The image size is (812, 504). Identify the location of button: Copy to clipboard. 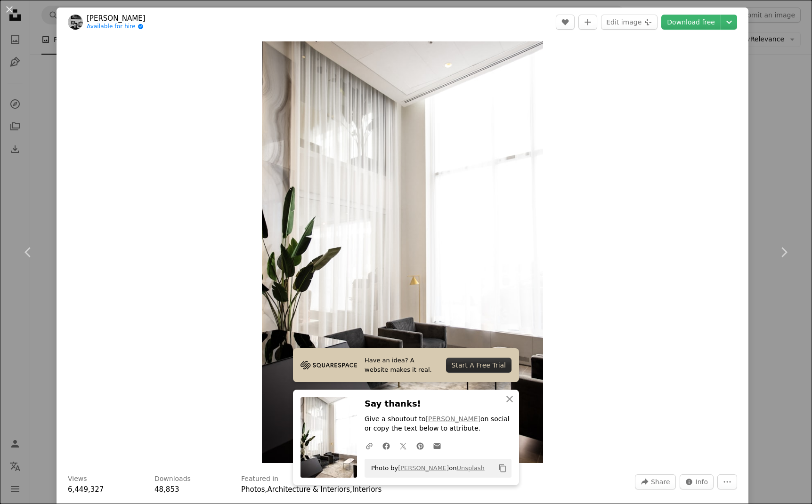
(502, 468).